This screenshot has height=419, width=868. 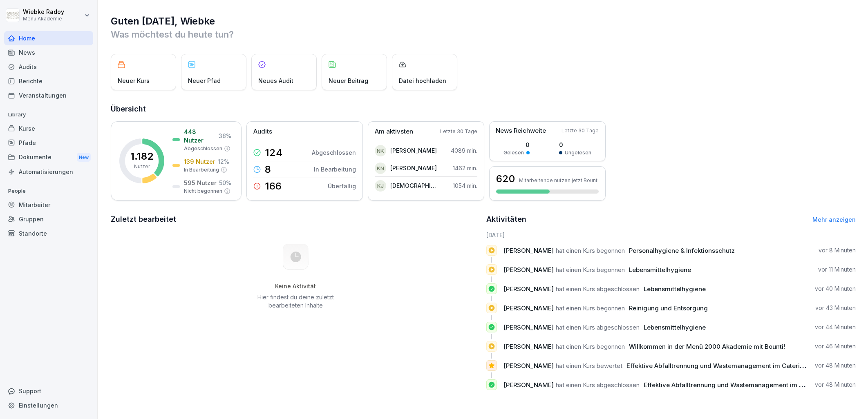 I want to click on div: Pfade, so click(x=49, y=143).